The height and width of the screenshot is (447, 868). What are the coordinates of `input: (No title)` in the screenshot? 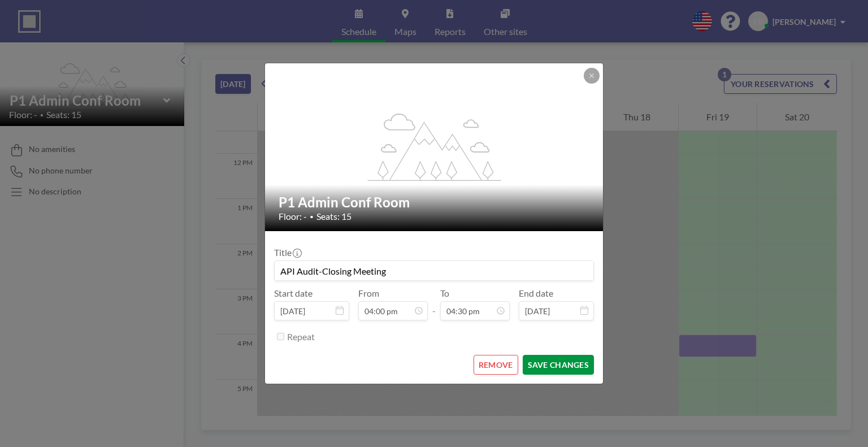 It's located at (434, 271).